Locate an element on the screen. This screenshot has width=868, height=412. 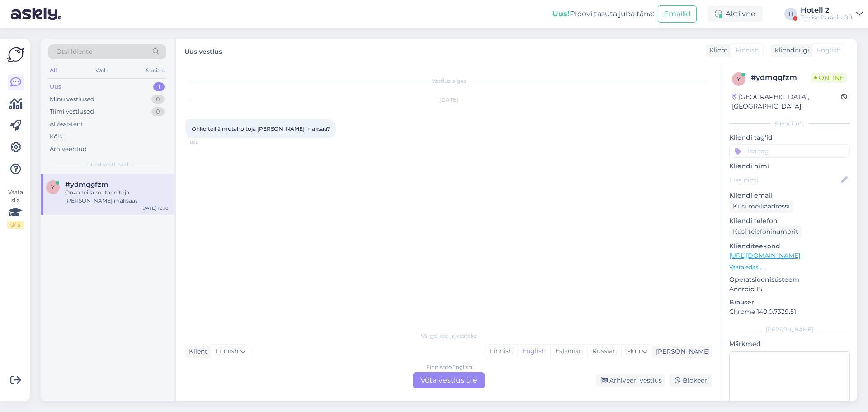
span: English is located at coordinates (828, 50).